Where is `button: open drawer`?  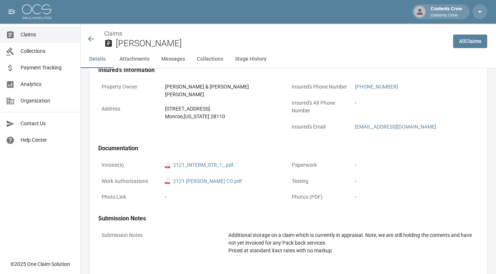 button: open drawer is located at coordinates (12, 12).